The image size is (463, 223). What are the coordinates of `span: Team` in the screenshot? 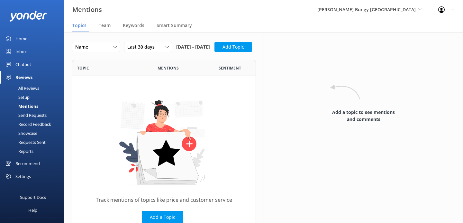 It's located at (105, 25).